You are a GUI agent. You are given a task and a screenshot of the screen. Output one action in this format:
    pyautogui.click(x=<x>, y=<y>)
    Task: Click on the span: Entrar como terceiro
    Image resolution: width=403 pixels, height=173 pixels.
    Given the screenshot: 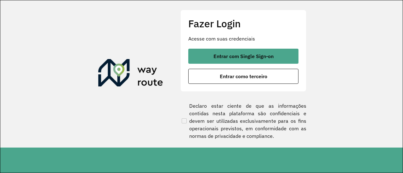 What is the action you would take?
    pyautogui.click(x=243, y=77)
    